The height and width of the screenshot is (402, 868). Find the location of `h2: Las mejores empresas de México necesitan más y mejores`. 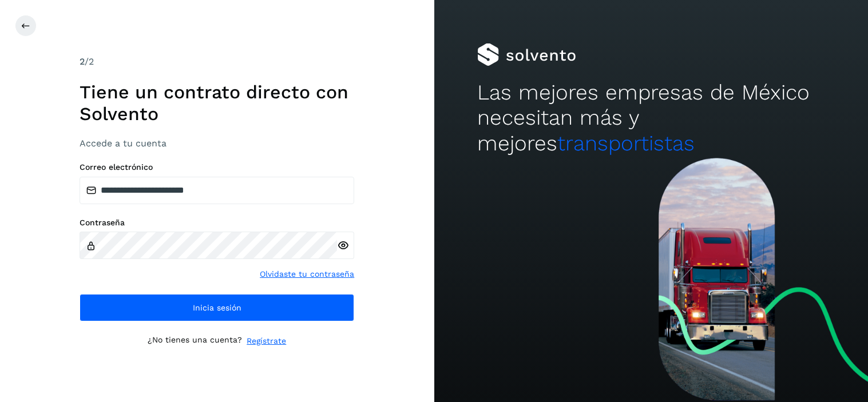

h2: Las mejores empresas de México necesitan más y mejores is located at coordinates (651, 117).